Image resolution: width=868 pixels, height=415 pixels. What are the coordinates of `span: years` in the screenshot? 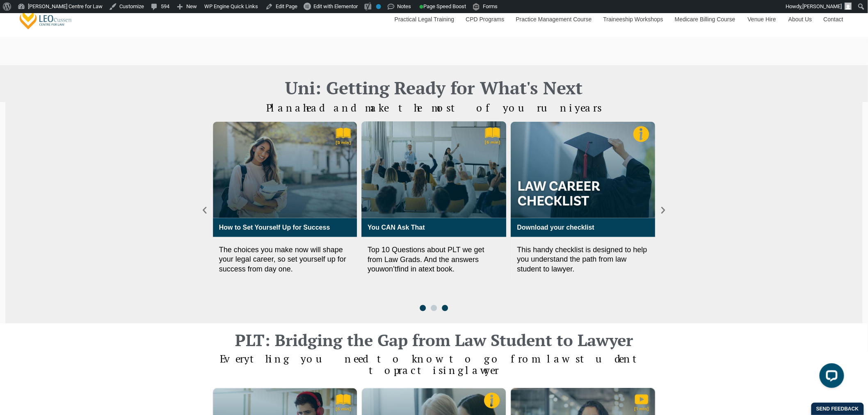 It's located at (588, 108).